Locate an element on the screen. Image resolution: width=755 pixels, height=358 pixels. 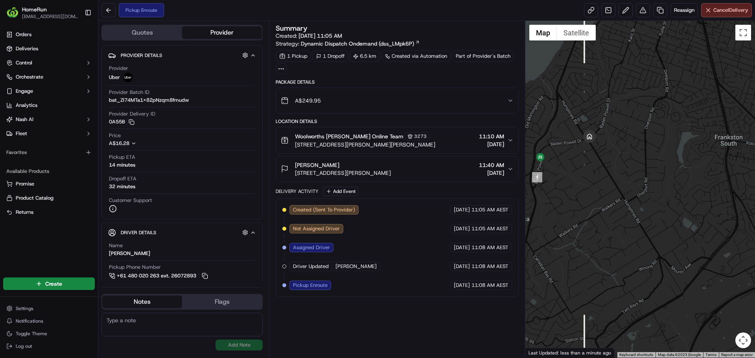
span: Price is located at coordinates (115, 136).